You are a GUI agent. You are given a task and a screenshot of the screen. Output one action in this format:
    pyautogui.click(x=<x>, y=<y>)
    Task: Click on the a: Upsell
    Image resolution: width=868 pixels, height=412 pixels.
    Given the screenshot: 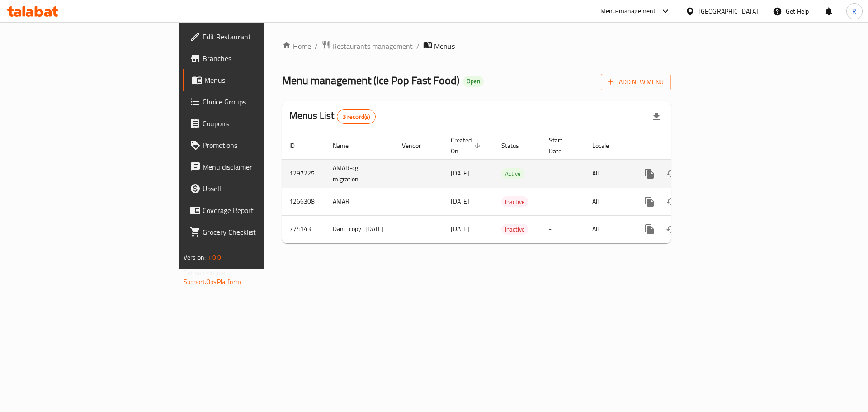 What is the action you would take?
    pyautogui.click(x=253, y=188)
    